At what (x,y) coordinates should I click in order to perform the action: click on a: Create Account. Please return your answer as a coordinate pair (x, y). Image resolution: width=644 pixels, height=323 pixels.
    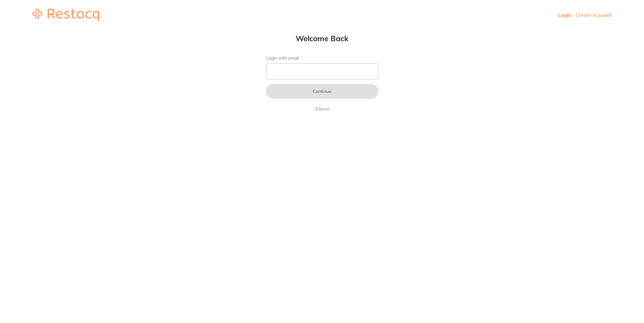
    Looking at the image, I should click on (593, 15).